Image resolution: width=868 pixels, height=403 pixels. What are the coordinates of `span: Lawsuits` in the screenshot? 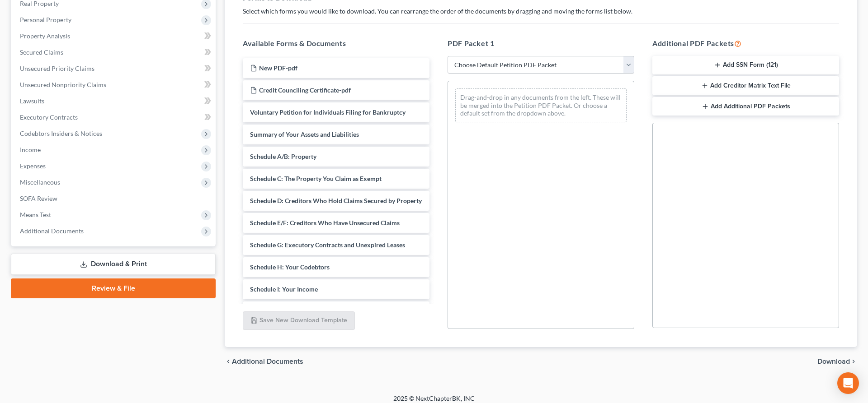 It's located at (32, 100).